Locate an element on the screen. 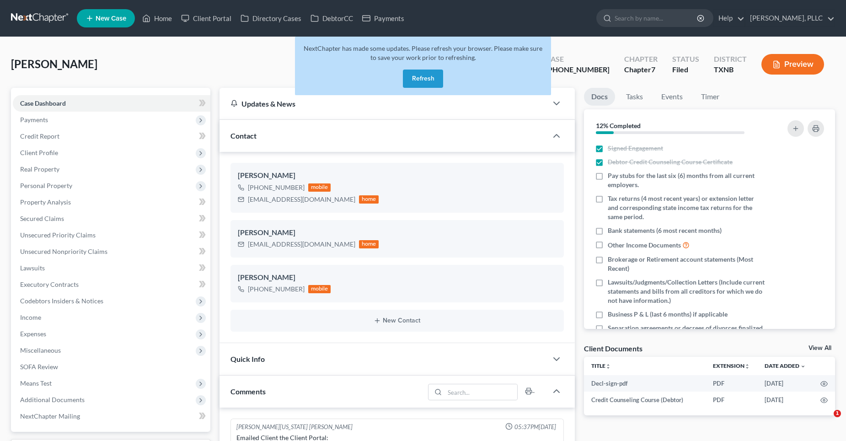  span: Business P & L (last 6 months) if applicable is located at coordinates (668, 314).